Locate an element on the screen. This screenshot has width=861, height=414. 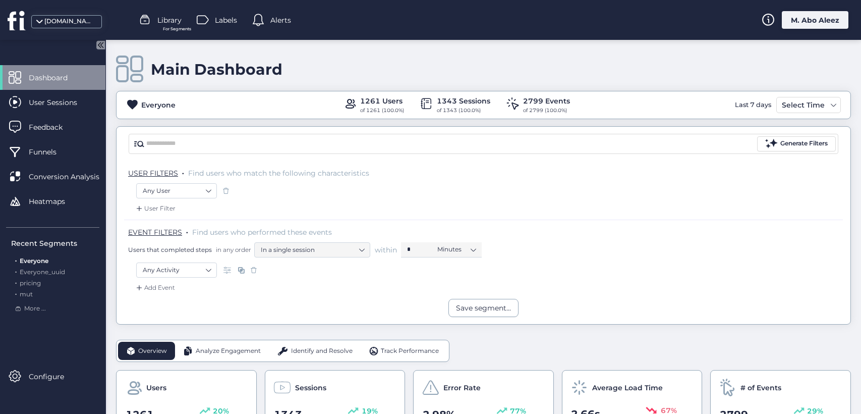
span: Library is located at coordinates (170, 20).